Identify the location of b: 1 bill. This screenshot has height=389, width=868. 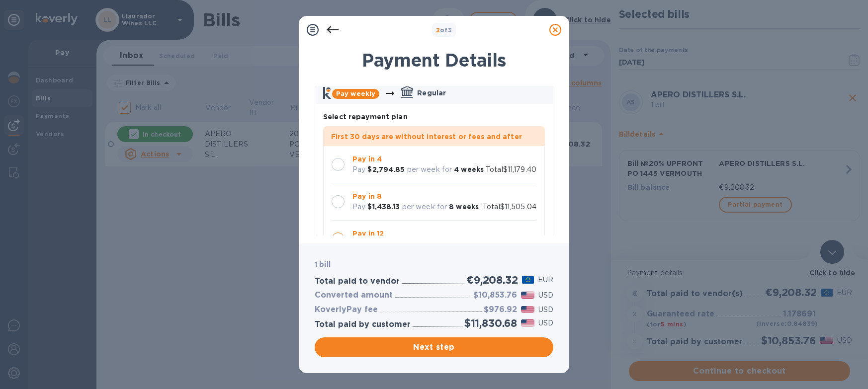
(323, 264).